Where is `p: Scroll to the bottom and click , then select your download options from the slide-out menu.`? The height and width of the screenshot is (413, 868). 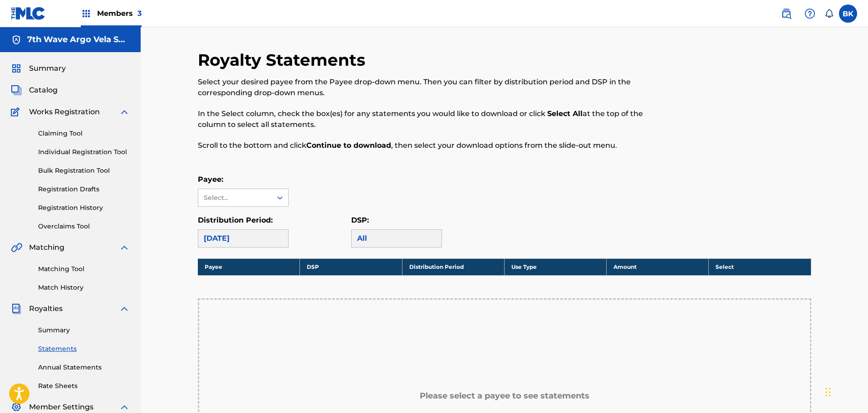
p: Scroll to the bottom and click , then select your download options from the slide-out menu. is located at coordinates (434, 145).